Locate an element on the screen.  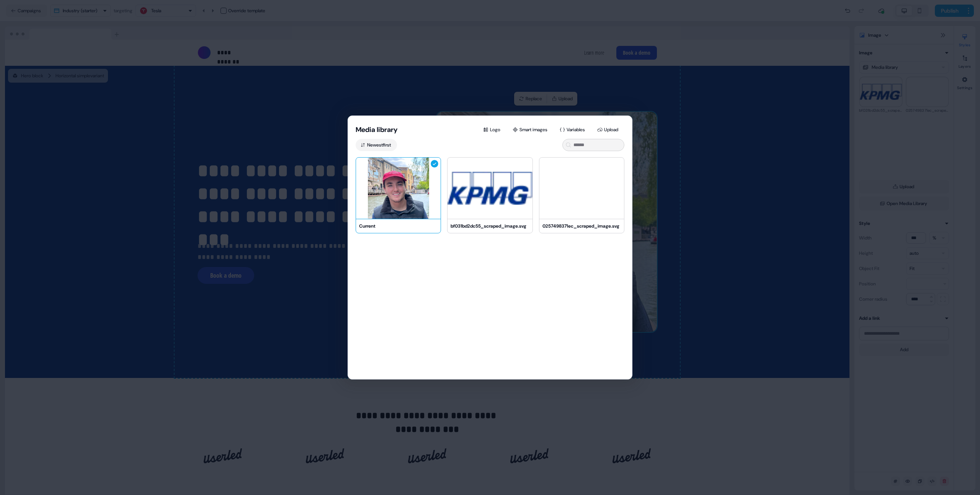
div: 0257498371ec_scraped_image.svg is located at coordinates (582, 226).